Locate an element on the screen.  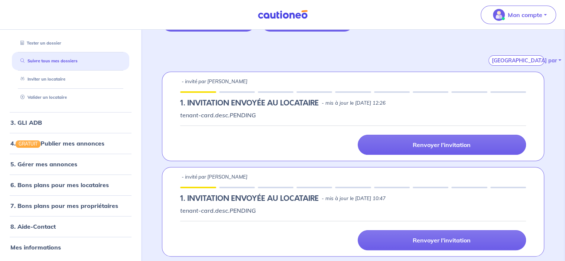
div: 3. GLI ADB is located at coordinates (71, 123).